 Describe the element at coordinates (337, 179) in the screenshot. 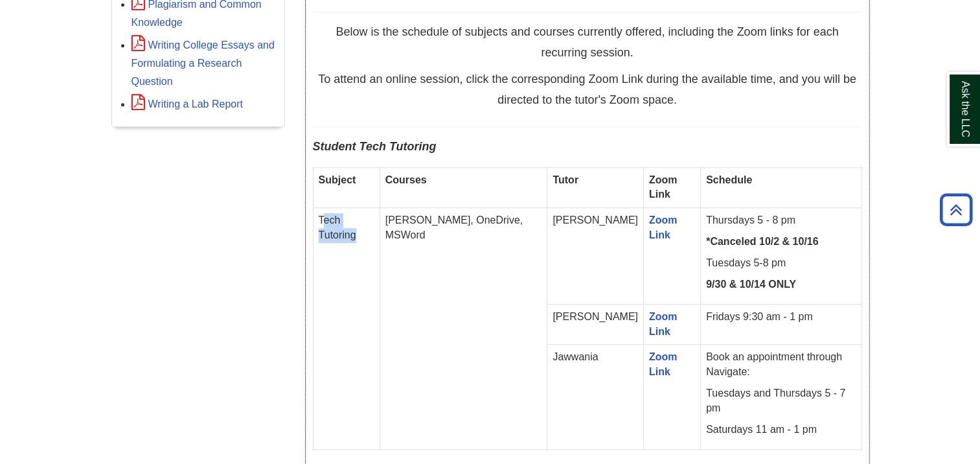

I see `strong: Subject` at that location.